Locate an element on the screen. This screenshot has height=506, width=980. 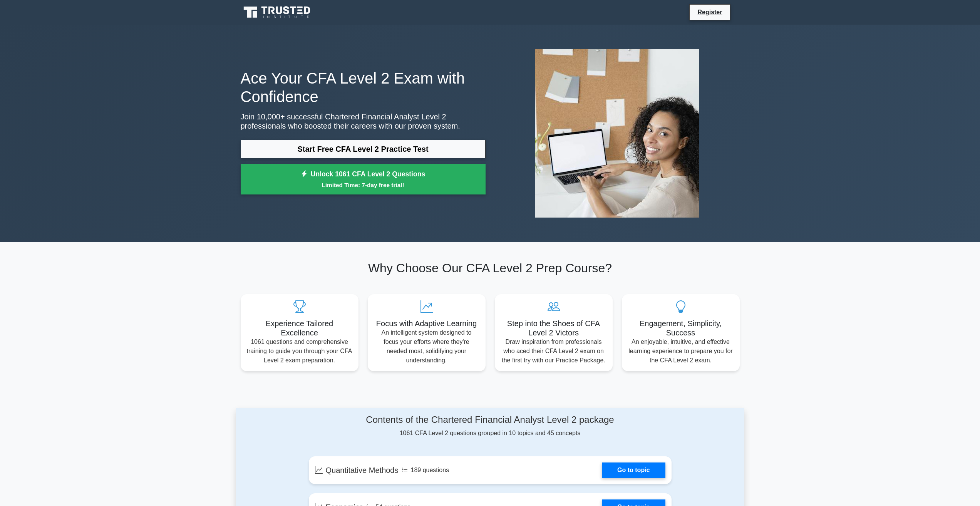
small: Limited Time: 7-day free trial! is located at coordinates (363, 185).